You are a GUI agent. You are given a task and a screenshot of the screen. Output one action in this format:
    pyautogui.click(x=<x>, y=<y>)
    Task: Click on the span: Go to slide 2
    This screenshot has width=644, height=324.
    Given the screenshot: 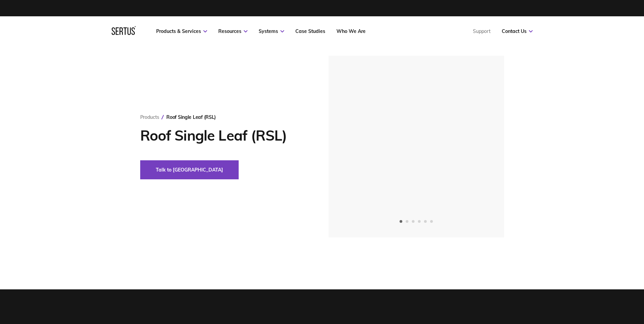 What is the action you would take?
    pyautogui.click(x=407, y=221)
    